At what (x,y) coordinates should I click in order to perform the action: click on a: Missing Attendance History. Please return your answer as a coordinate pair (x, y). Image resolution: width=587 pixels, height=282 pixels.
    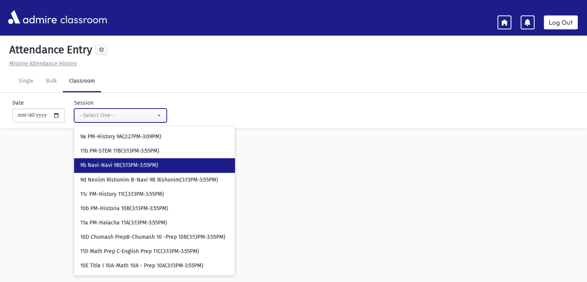
    Looking at the image, I should click on (41, 63).